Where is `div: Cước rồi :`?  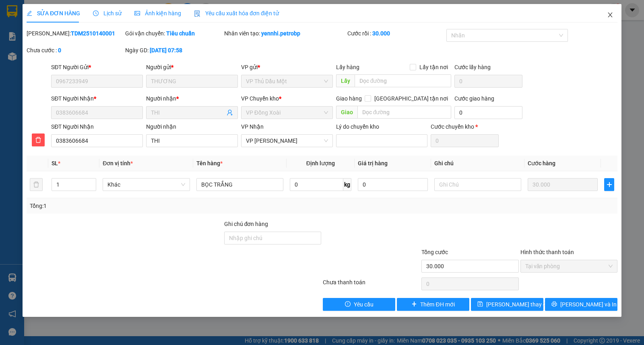
div: Cước rồi : is located at coordinates (395, 33).